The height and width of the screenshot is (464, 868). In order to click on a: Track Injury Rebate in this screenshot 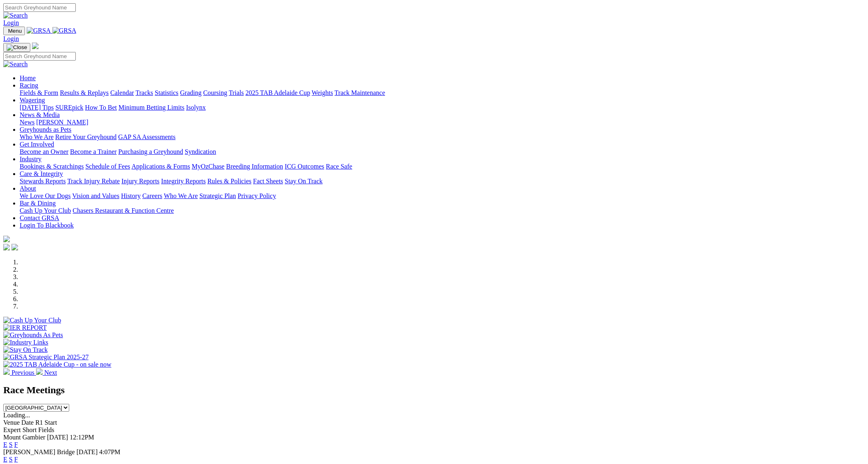, I will do `click(94, 181)`.